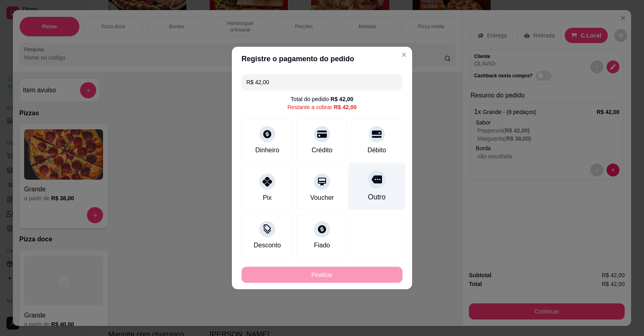  Describe the element at coordinates (322, 107) in the screenshot. I see `div: Restante a cobrar` at that location.